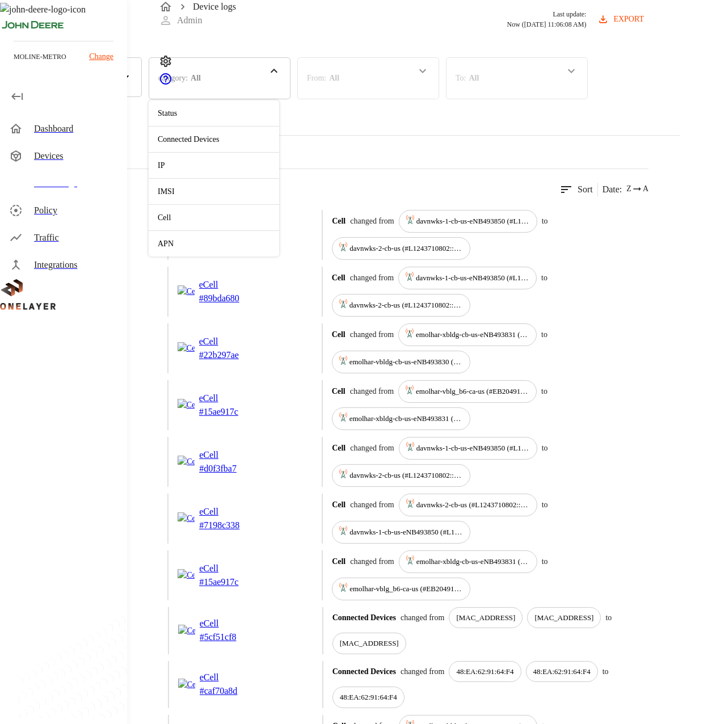 This screenshot has height=724, width=712. Describe the element at coordinates (166, 82) in the screenshot. I see `span: Support Portal` at that location.